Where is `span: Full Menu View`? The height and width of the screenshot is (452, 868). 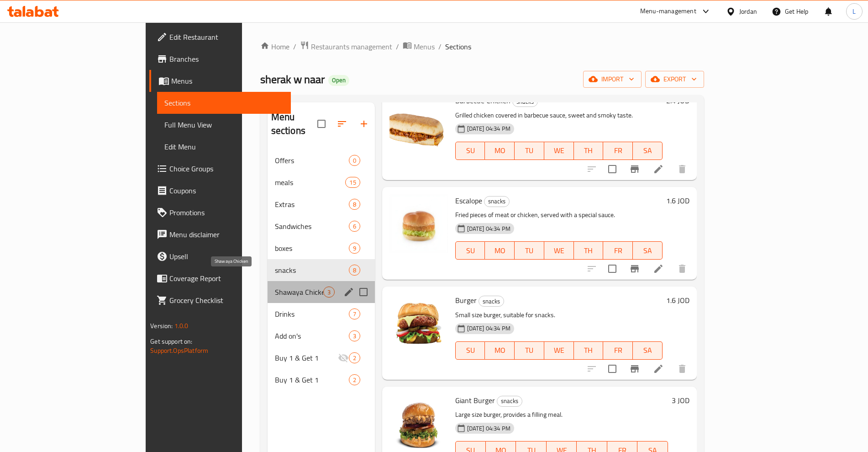 span: Full Menu View is located at coordinates (224, 125).